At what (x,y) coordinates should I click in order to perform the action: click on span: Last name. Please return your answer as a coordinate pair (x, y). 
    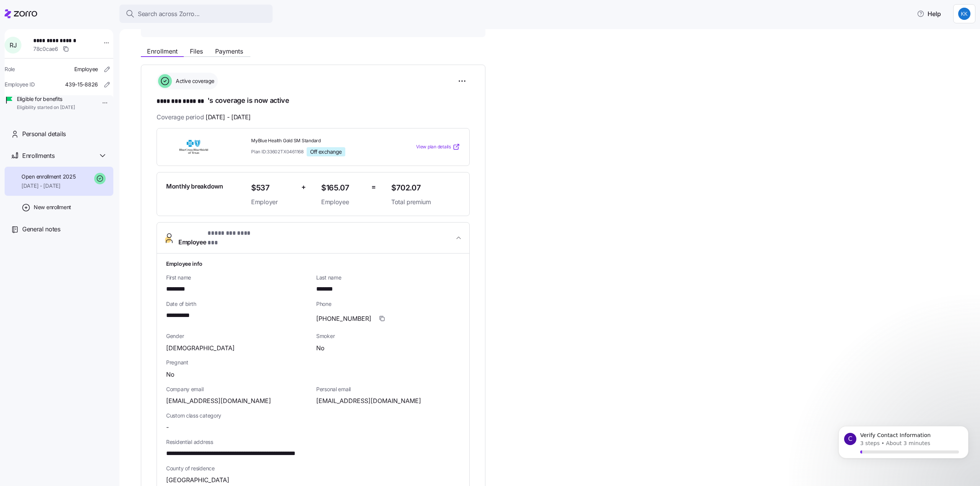
    Looking at the image, I should click on (388, 278).